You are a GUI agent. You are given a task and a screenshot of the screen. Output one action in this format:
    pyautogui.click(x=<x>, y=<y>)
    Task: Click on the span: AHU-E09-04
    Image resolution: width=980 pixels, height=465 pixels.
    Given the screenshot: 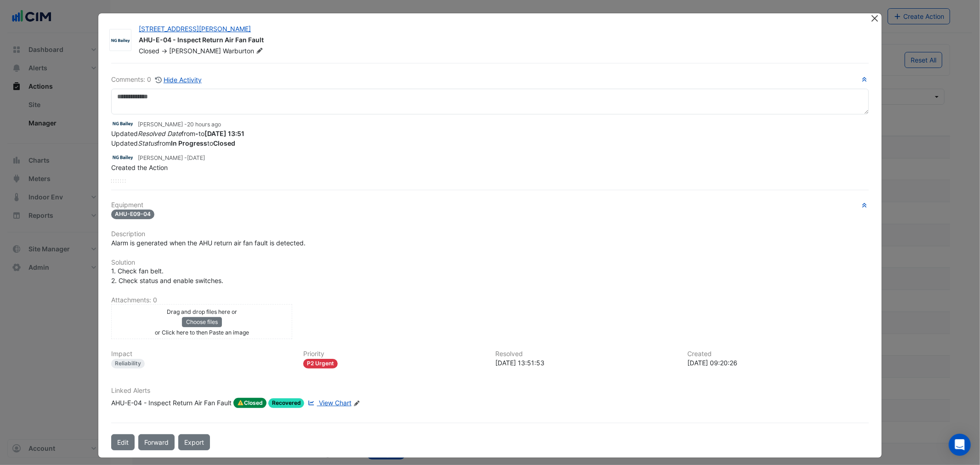 What is the action you would take?
    pyautogui.click(x=133, y=214)
    